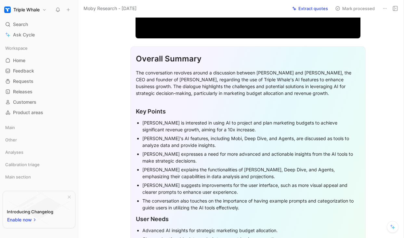 The image size is (404, 238). Describe the element at coordinates (39, 71) in the screenshot. I see `a: Feedback` at that location.